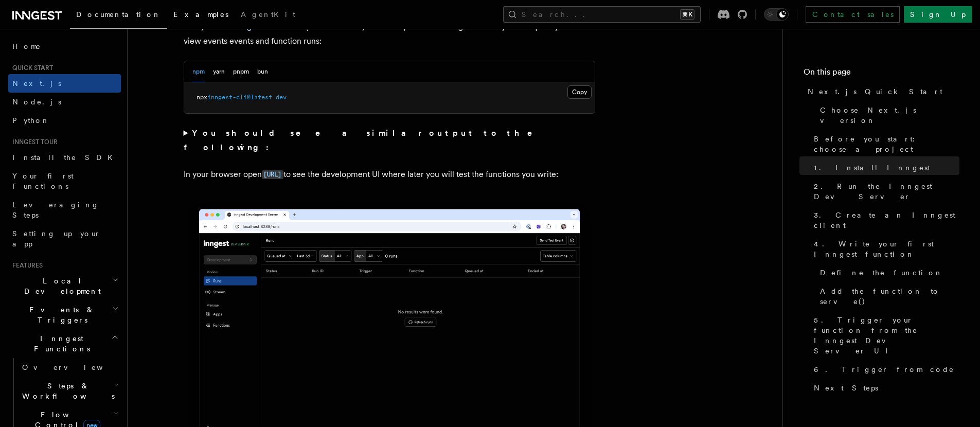 Image resolution: width=980 pixels, height=427 pixels. What do you see at coordinates (390, 175) in the screenshot?
I see `p: In your browser open to see the development UI where later you will test the functions you write:` at bounding box center [390, 175].